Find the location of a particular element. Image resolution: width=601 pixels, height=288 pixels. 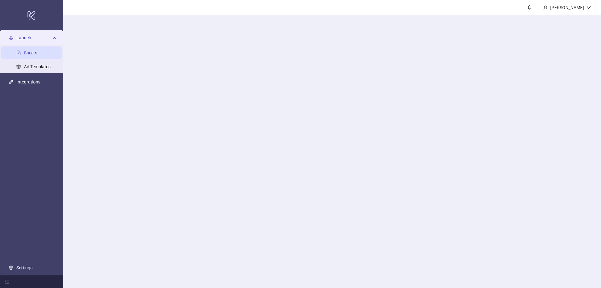

span: menu-fold is located at coordinates (7, 281).